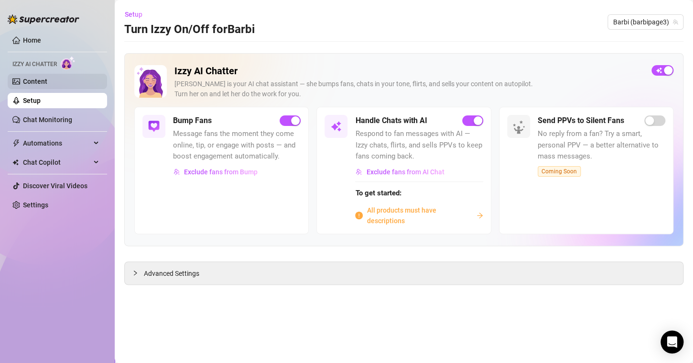 The width and height of the screenshot is (693, 363). What do you see at coordinates (57, 162) in the screenshot?
I see `span: Chat Copilot` at bounding box center [57, 162].